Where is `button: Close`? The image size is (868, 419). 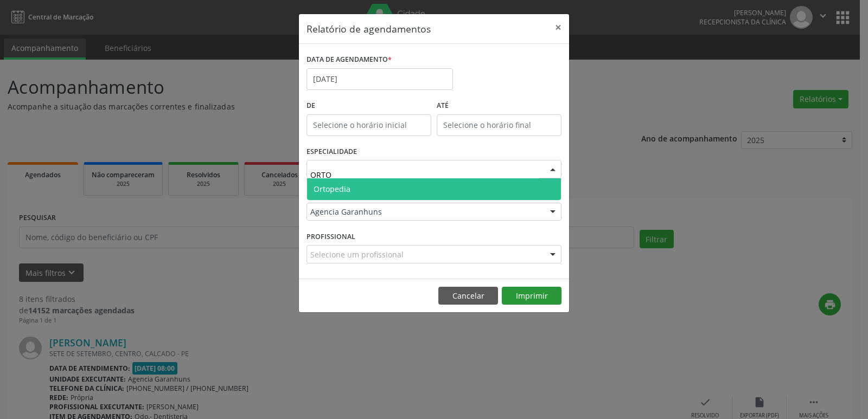
button: Close is located at coordinates (558, 27).